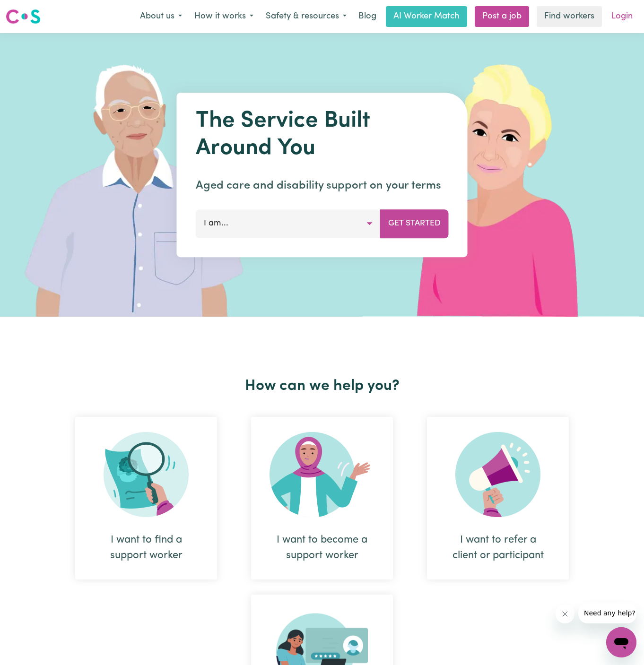 The width and height of the screenshot is (644, 665). What do you see at coordinates (322, 186) in the screenshot?
I see `p: Aged care and disability support on your terms` at bounding box center [322, 186].